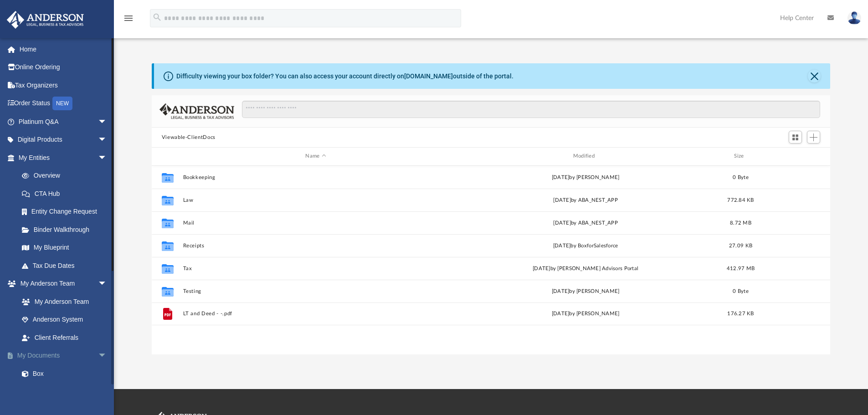 The height and width of the screenshot is (415, 868). What do you see at coordinates (740, 268) in the screenshot?
I see `span: 412.97 MB` at bounding box center [740, 268].